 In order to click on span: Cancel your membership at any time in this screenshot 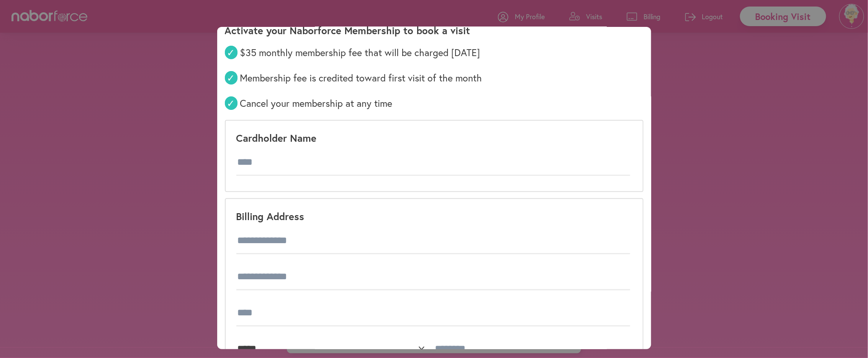, I will do `click(309, 103)`.